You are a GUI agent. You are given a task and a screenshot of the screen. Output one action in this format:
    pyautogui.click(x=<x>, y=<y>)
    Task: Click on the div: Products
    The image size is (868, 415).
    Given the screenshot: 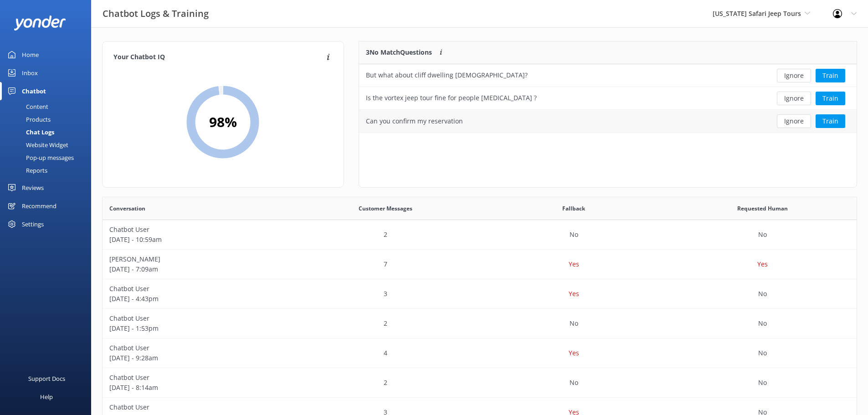 What is the action you would take?
    pyautogui.click(x=28, y=119)
    